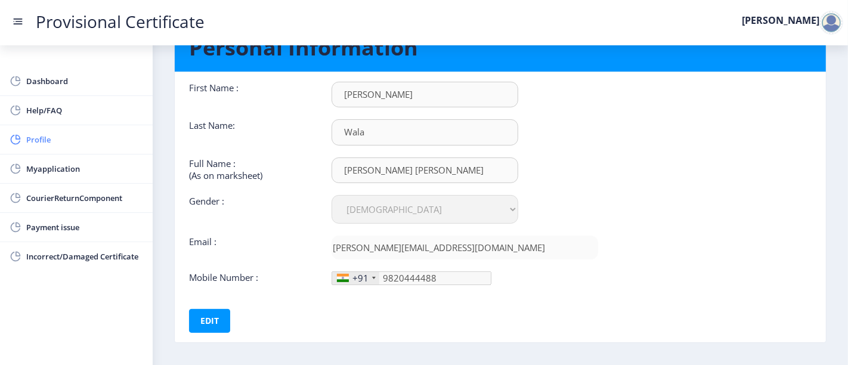 The width and height of the screenshot is (848, 365). What do you see at coordinates (251, 278) in the screenshot?
I see `div: Mobile Number :` at bounding box center [251, 278].